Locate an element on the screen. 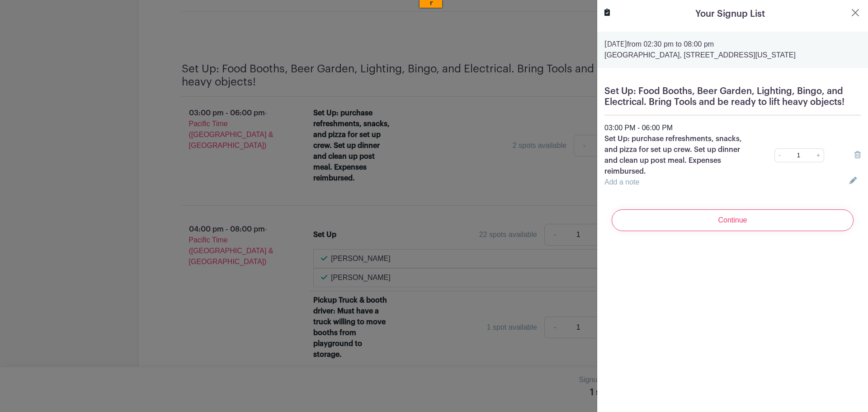  a: Clear is located at coordinates (168, 12).